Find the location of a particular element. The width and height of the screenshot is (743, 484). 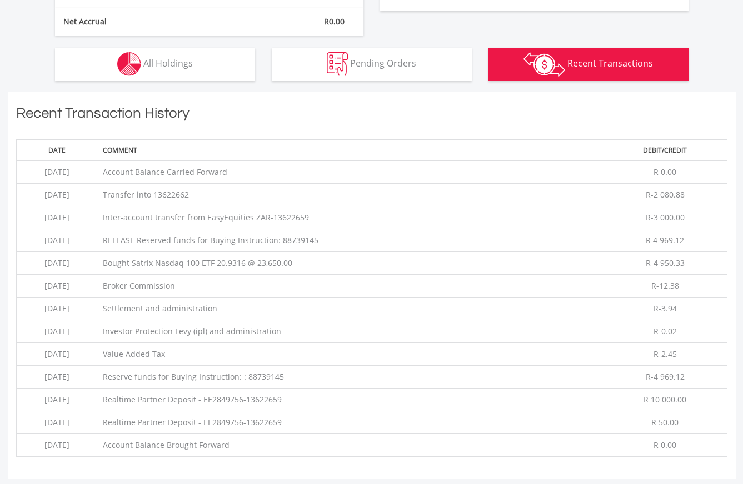

td: Inter-account transfer from EasyEquities ZAR-13622659 is located at coordinates (350, 218).